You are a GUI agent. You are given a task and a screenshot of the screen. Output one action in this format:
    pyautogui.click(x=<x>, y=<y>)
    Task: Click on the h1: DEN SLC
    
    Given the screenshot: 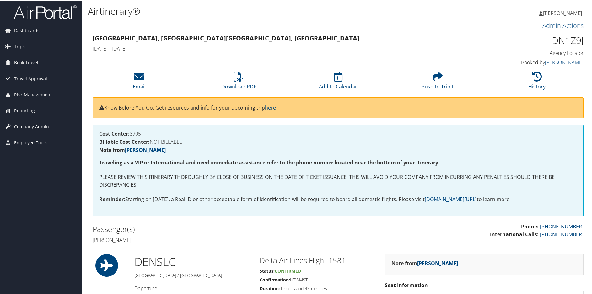 What is the action you would take?
    pyautogui.click(x=192, y=261)
    